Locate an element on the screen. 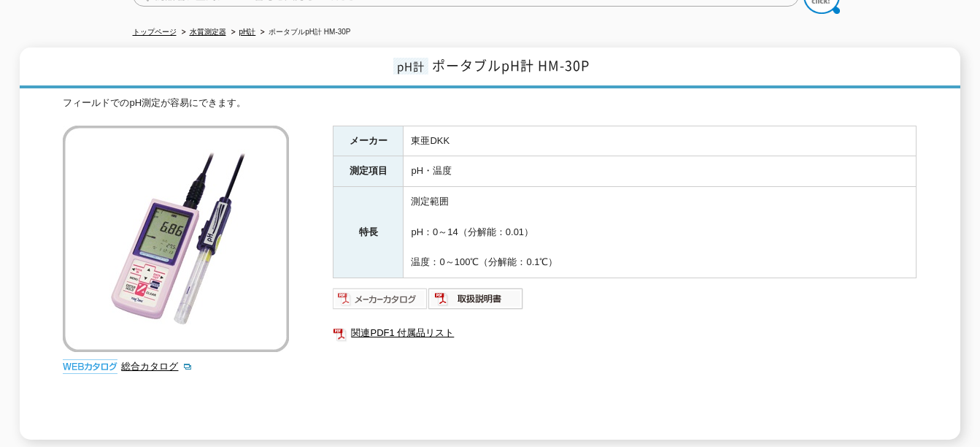 The image size is (980, 447). a: 関連PDF1 付属品リスト is located at coordinates (625, 333).